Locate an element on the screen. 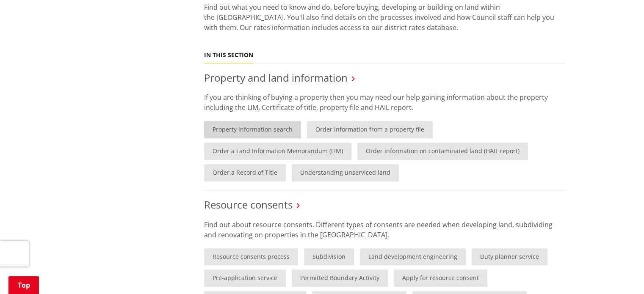 This screenshot has width=644, height=294. a: Order information from a property file is located at coordinates (369, 129).